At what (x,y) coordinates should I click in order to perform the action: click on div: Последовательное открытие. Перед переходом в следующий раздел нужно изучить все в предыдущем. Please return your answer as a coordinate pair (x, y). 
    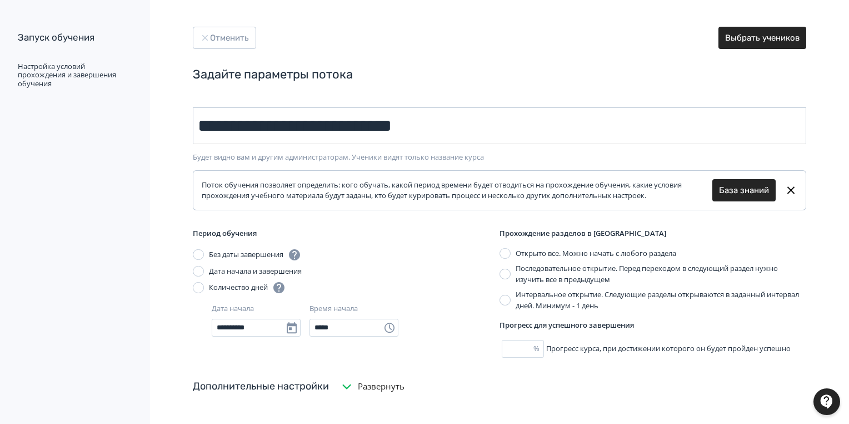
    Looking at the image, I should click on (661, 273).